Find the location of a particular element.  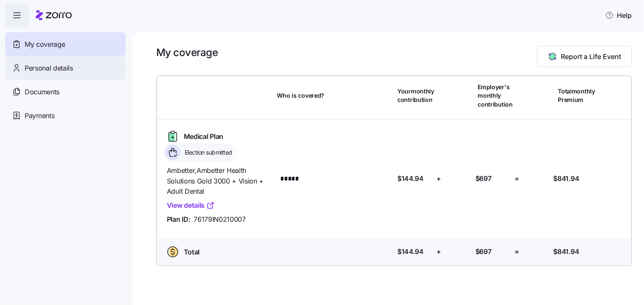

span: Personal details is located at coordinates (49, 68).